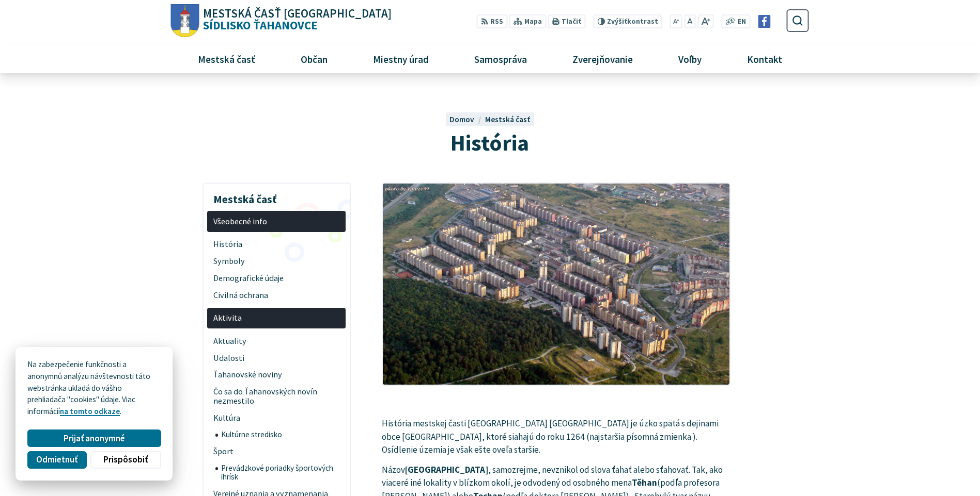 Image resolution: width=980 pixels, height=496 pixels. I want to click on span: Tlačiť, so click(571, 21).